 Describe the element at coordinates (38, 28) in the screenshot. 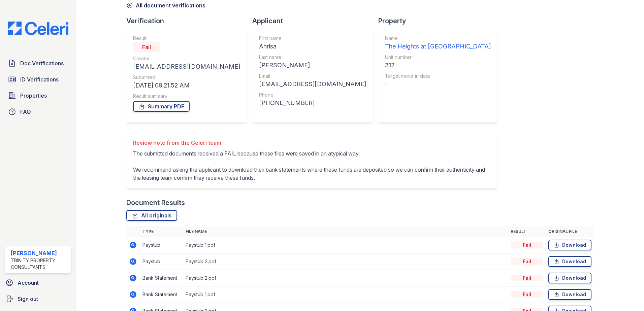

I see `img: CE_Logo_Blue-a8612792a0a2168367f1c8372b55b34899dd931a85d93a1a3d3e32e68fde9ad4.png` at that location.